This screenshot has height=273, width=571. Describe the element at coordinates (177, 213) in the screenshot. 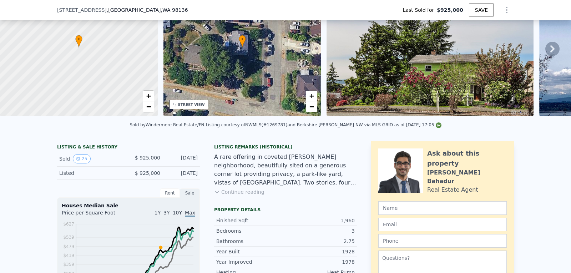

I see `span: 10Y` at that location.